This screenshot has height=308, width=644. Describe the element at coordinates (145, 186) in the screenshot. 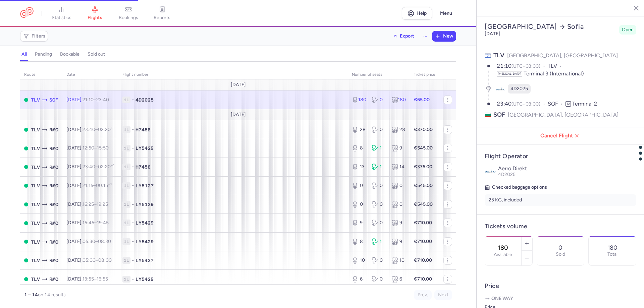

I see `span: LY5127` at that location.